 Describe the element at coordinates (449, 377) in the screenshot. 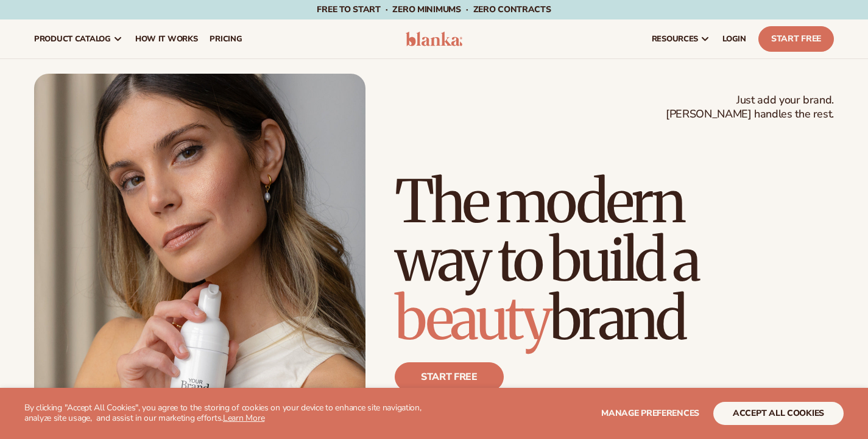

I see `a: Start free` at that location.